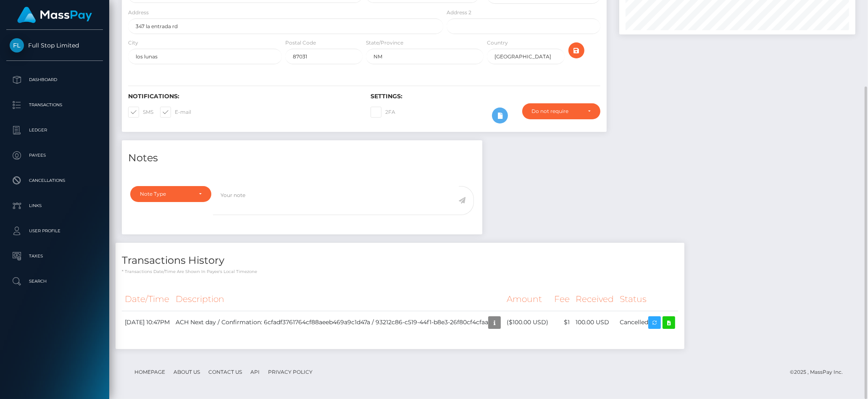  What do you see at coordinates (54, 256) in the screenshot?
I see `p: Taxes` at bounding box center [54, 256].